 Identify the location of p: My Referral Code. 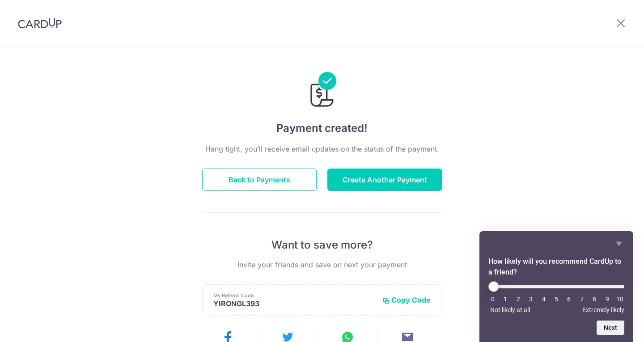
(295, 295).